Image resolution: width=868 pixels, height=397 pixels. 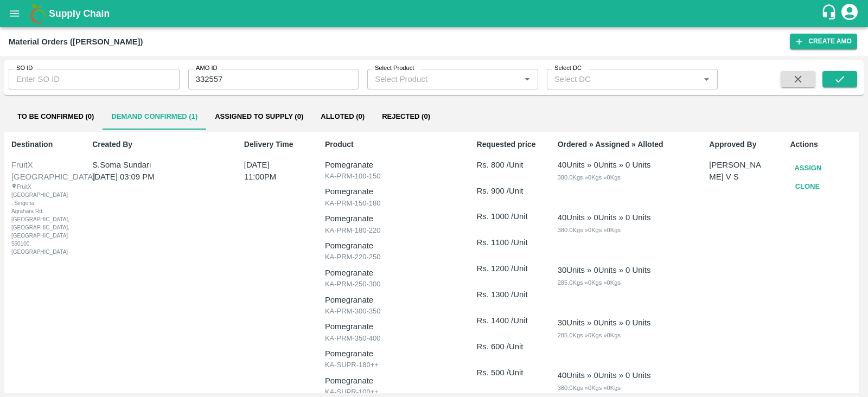 What do you see at coordinates (616, 79) in the screenshot?
I see `input: Select DC` at bounding box center [616, 79].